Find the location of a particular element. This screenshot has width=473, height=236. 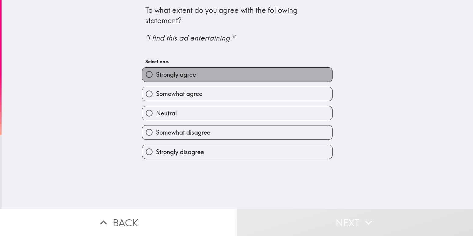

button: Somewhat disagree is located at coordinates (237, 132).